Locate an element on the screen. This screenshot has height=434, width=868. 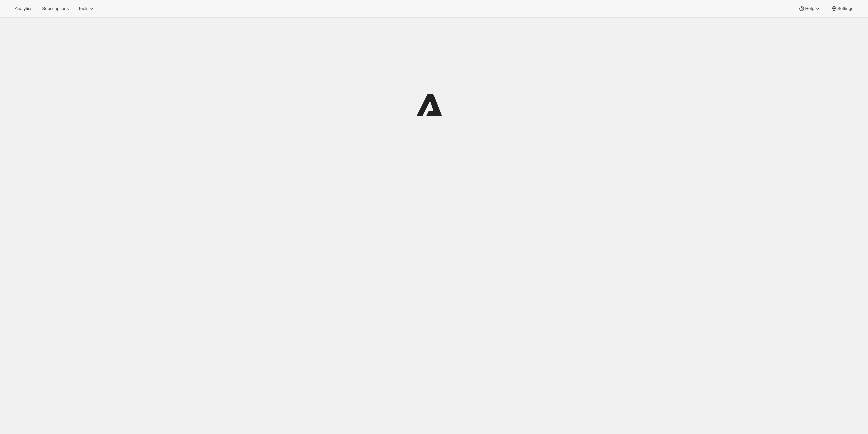
button: Tools is located at coordinates (86, 9).